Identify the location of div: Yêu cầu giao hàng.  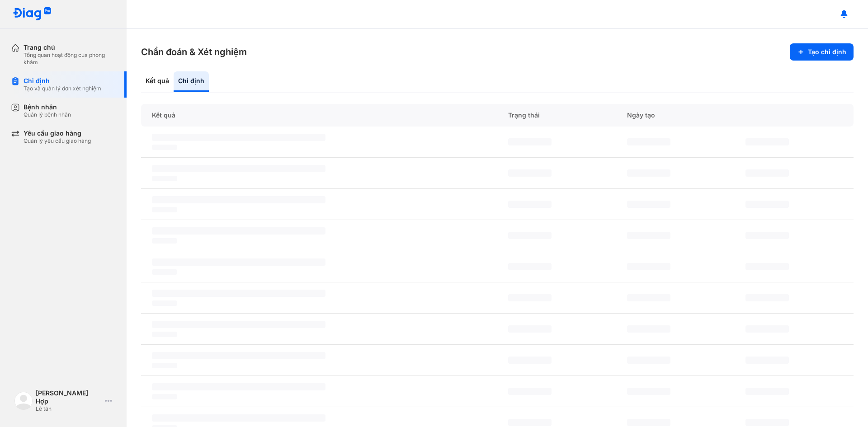
(57, 133).